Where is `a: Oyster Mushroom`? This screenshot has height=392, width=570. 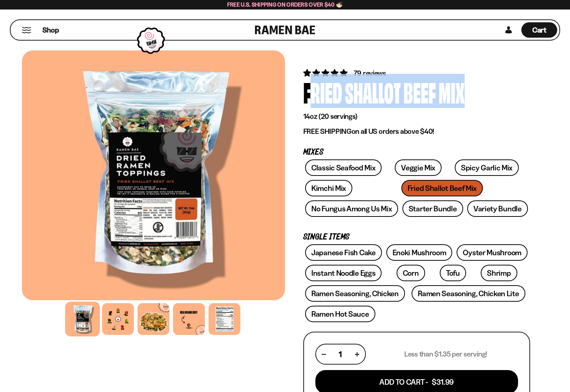 a: Oyster Mushroom is located at coordinates (492, 252).